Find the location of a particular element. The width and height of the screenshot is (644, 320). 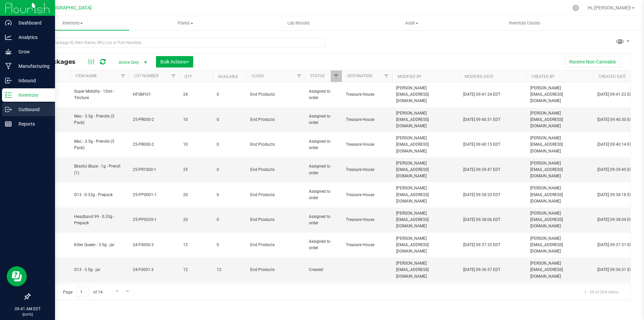

span: Blissful Blaze - 1g - Preroll (1) is located at coordinates (99, 169).